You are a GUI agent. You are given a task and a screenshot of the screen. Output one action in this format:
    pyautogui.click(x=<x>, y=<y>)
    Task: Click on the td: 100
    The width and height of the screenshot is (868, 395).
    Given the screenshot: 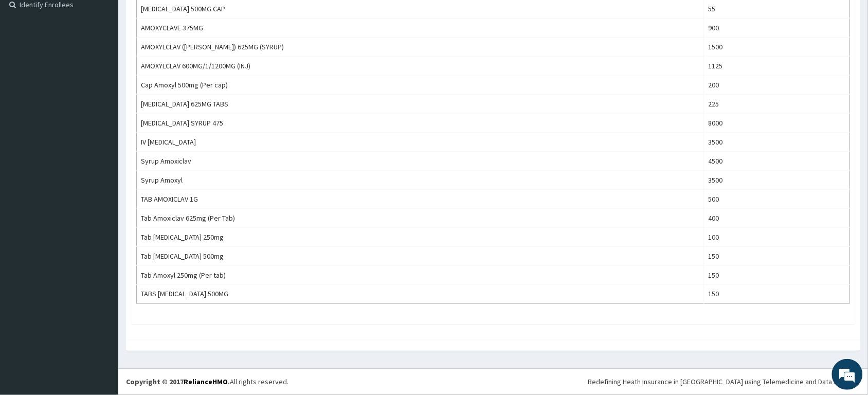 What is the action you would take?
    pyautogui.click(x=777, y=237)
    